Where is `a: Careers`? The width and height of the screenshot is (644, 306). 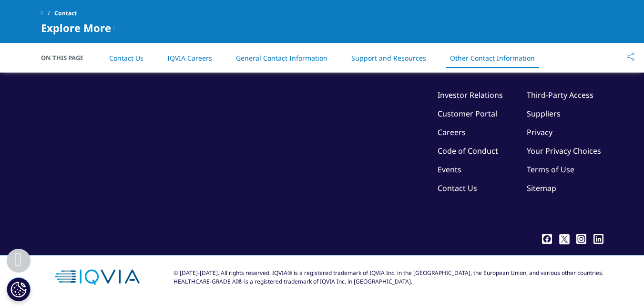
a: Careers is located at coordinates (451, 132).